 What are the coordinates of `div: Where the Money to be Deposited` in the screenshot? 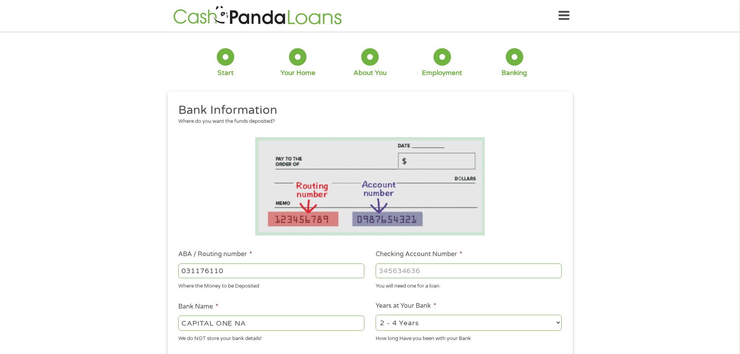 It's located at (271, 285).